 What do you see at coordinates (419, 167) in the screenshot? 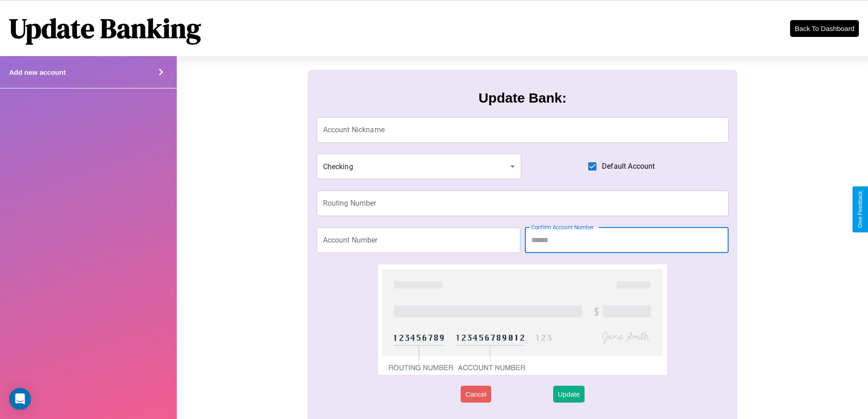
I see `div: Checking` at bounding box center [419, 167].